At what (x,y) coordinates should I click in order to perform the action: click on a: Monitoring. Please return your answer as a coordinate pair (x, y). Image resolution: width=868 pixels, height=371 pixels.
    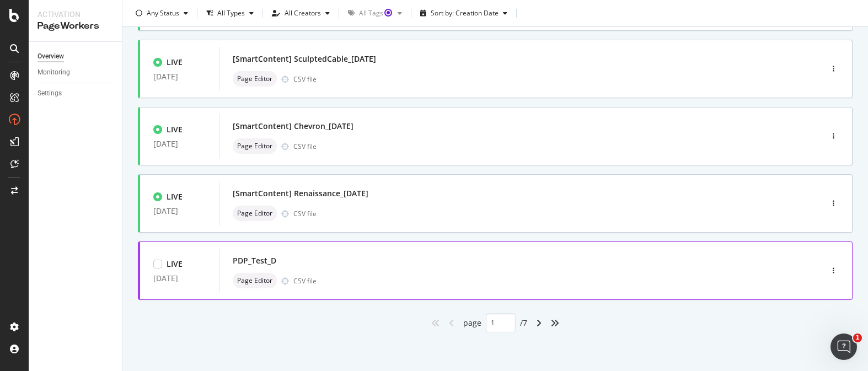
    Looking at the image, I should click on (76, 72).